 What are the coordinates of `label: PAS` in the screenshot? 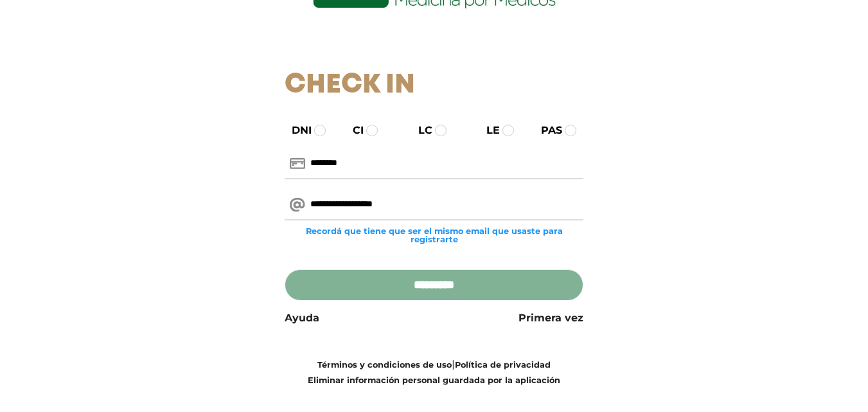 It's located at (545, 131).